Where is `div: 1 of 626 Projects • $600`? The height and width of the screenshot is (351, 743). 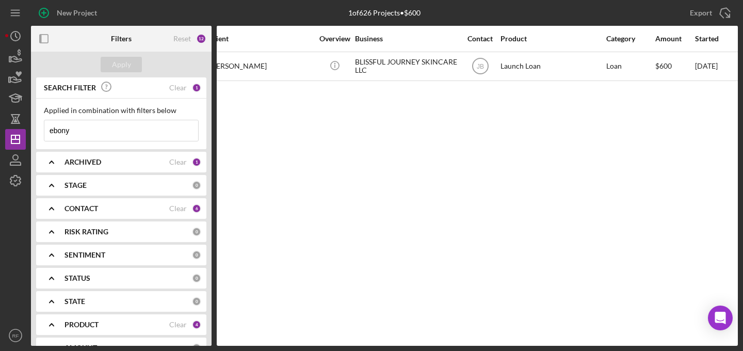 div: 1 of 626 Projects • $600 is located at coordinates (384, 13).